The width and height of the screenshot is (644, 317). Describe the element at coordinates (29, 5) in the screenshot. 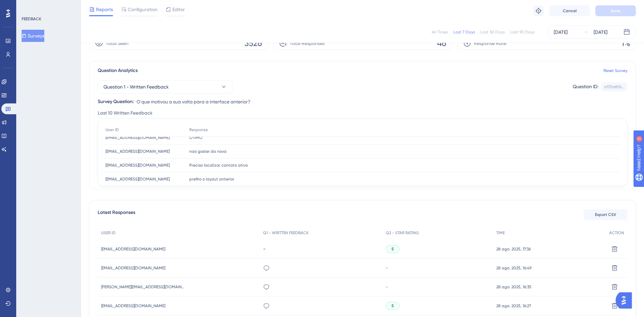

I see `span: Need Help?` at that location.